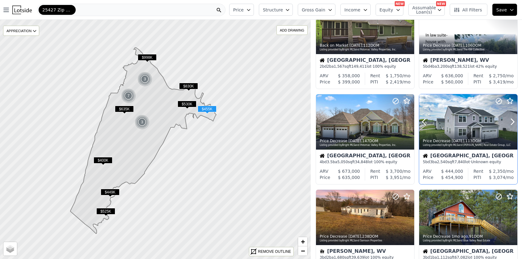  Describe the element at coordinates (188, 86) in the screenshot. I see `span: $830K` at that location.